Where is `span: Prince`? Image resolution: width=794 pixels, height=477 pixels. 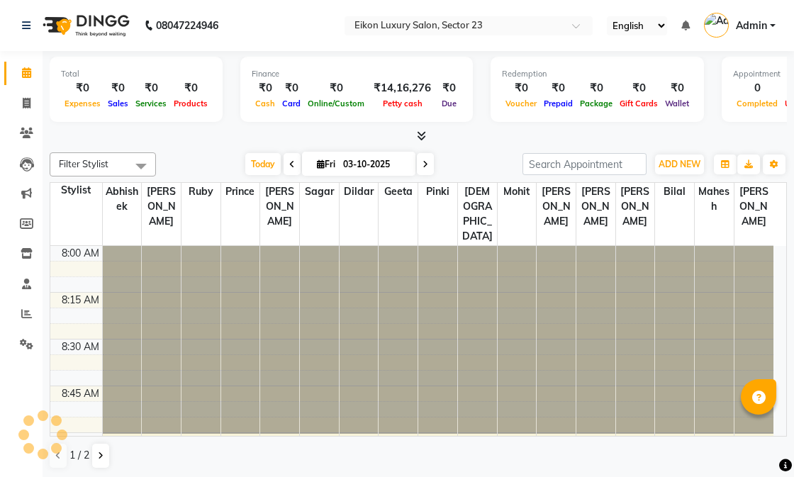 span: Prince is located at coordinates (240, 191).